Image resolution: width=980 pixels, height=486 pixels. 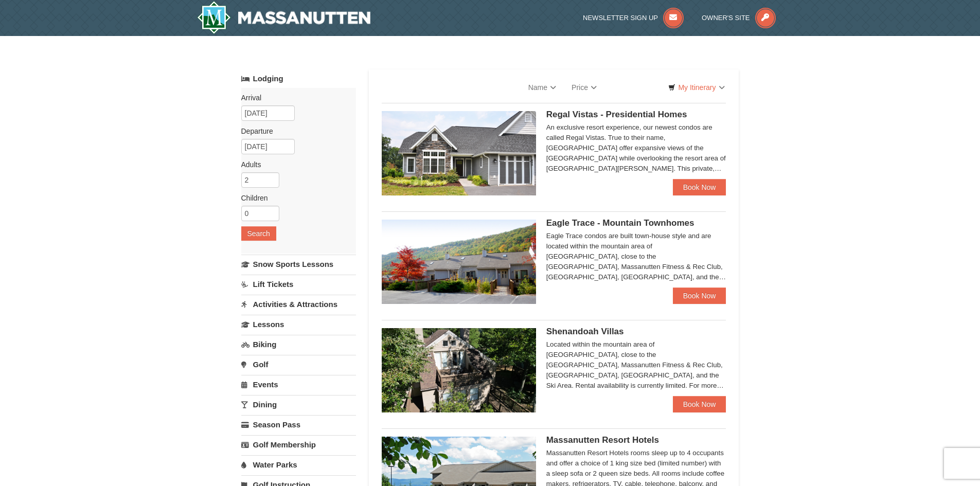 What do you see at coordinates (299, 263) in the screenshot?
I see `a: Snow Sports Lessons` at bounding box center [299, 263].